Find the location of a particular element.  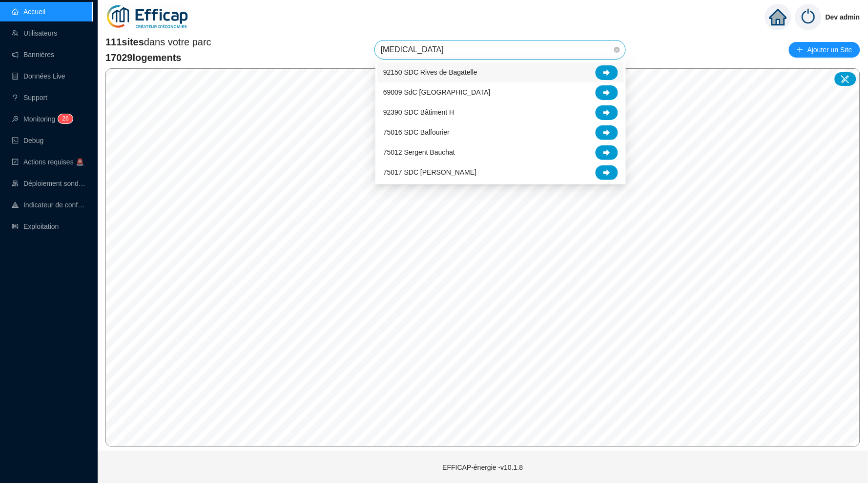

a: heat-mapIndicateur de confort is located at coordinates (49, 205).